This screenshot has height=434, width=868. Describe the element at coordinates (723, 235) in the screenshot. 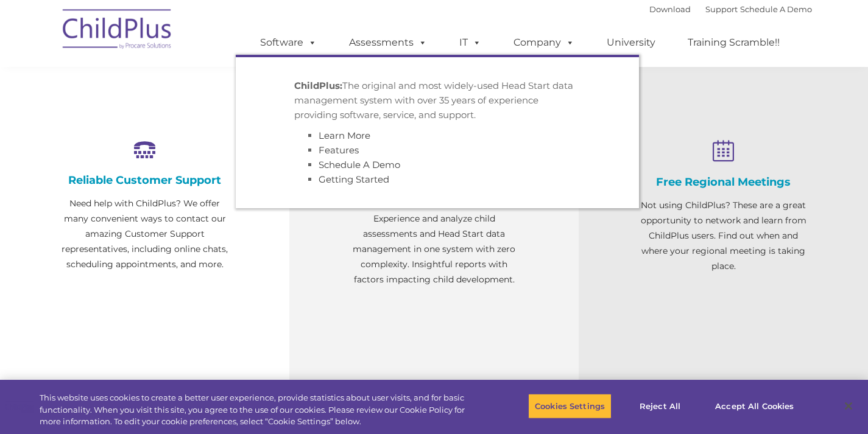

I see `p: Not using ChildPlus? These are a great opportunity to network and learn from ChildPlus users. Fin...` at that location.